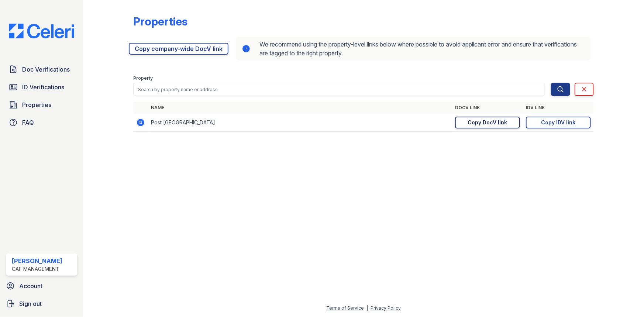 This screenshot has width=644, height=317. I want to click on a: Terms of Service, so click(345, 308).